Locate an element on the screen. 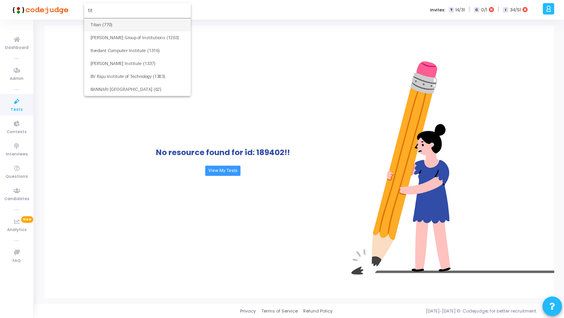 This screenshot has width=564, height=318. span: Titan (770) is located at coordinates (138, 25).